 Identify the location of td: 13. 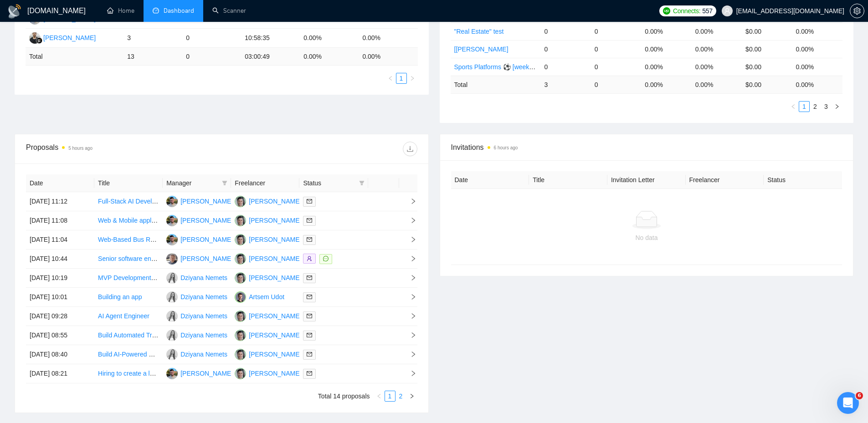
(152, 57).